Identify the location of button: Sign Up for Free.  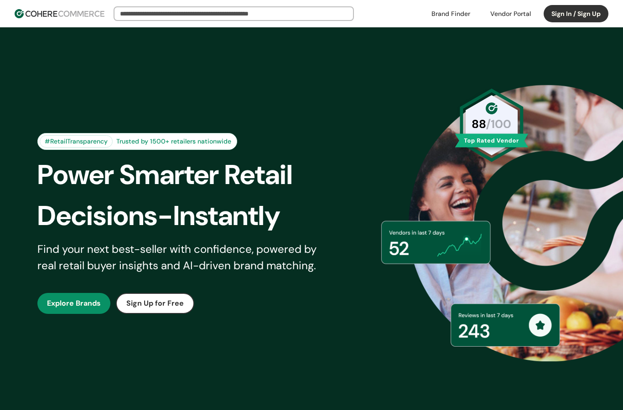
(155, 304).